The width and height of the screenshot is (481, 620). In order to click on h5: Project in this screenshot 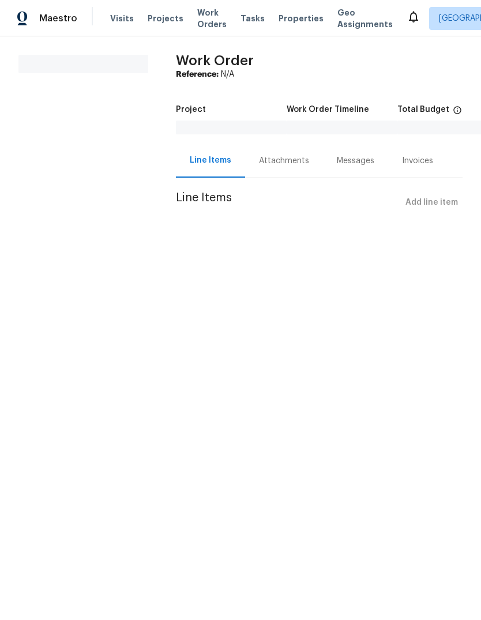, I will do `click(191, 110)`.